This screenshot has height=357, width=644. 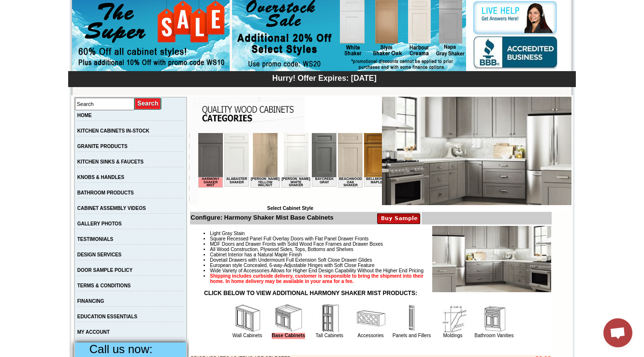 What do you see at coordinates (380, 244) in the screenshot?
I see `li: MDF Doors and Drawer Fronts with Solid Wood Face Frames and Drawer Boxes` at bounding box center [380, 244].